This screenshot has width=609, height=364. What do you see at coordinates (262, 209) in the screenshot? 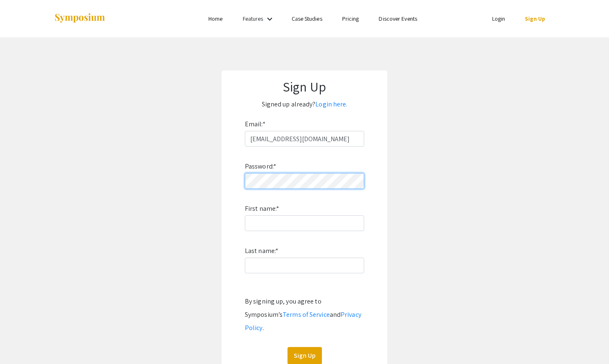
I see `label: First name:` at bounding box center [262, 209].